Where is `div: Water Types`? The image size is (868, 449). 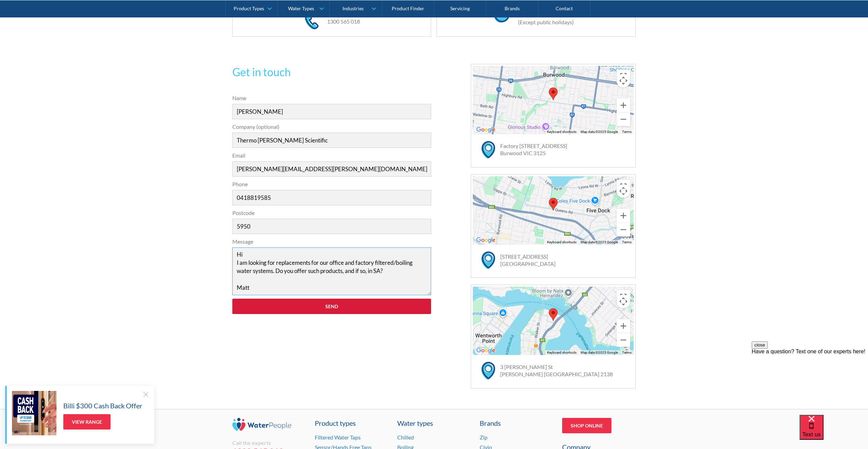 div: Water Types is located at coordinates (301, 9).